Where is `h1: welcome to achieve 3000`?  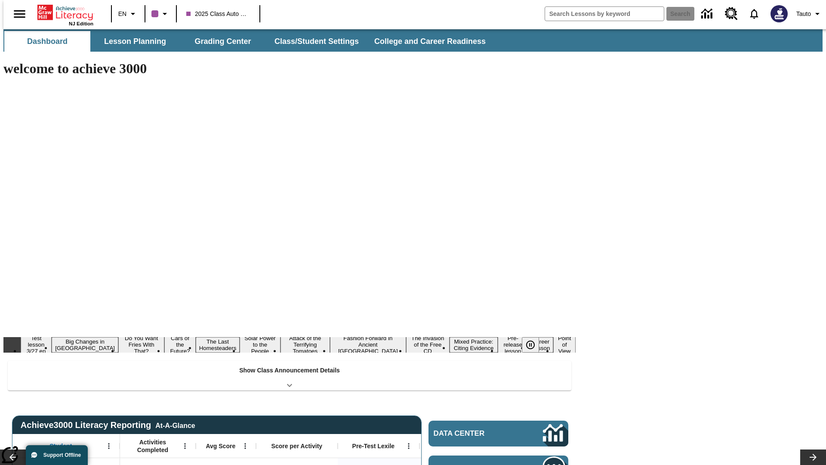
h1: welcome to achieve 3000 is located at coordinates (289, 68).